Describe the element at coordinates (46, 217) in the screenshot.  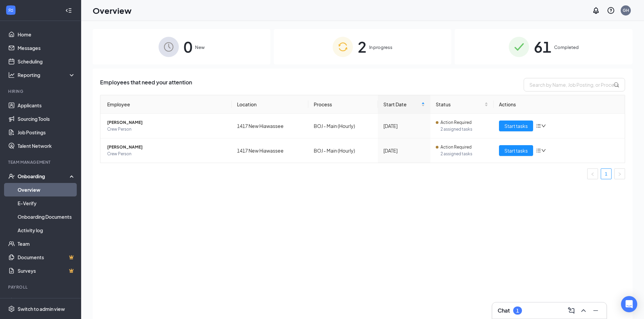
I see `a: Onboarding Documents` at that location.